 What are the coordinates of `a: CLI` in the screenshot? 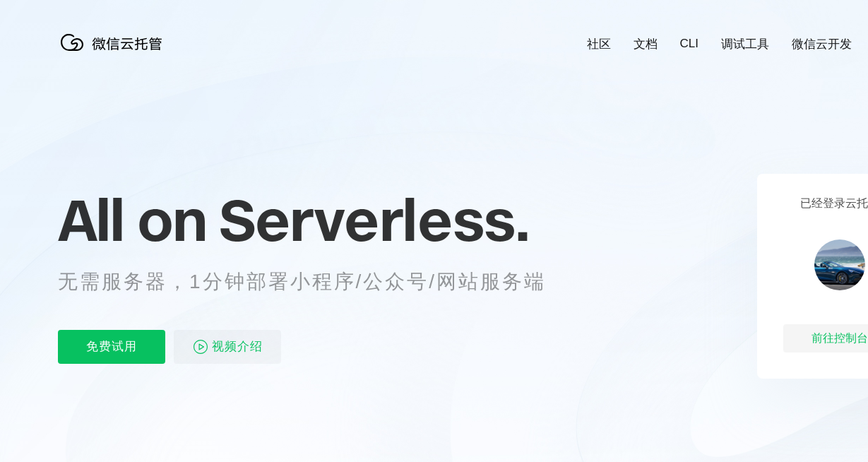 It's located at (689, 44).